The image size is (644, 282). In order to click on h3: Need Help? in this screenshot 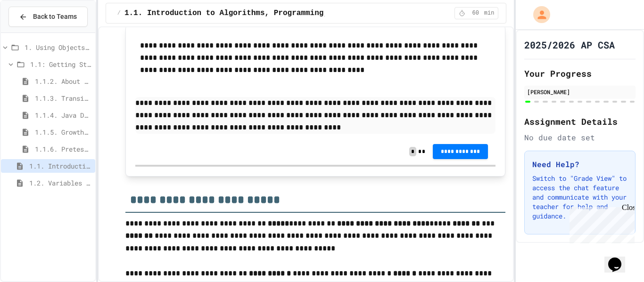, I will do `click(580, 164)`.